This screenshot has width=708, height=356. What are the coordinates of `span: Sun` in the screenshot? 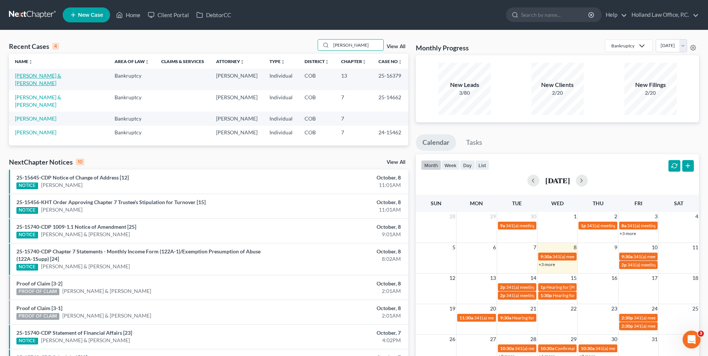 It's located at (436, 203).